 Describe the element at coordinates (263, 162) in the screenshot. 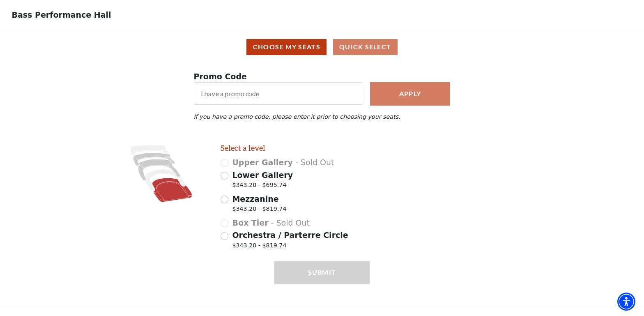

I see `span: Upper Gallery` at that location.